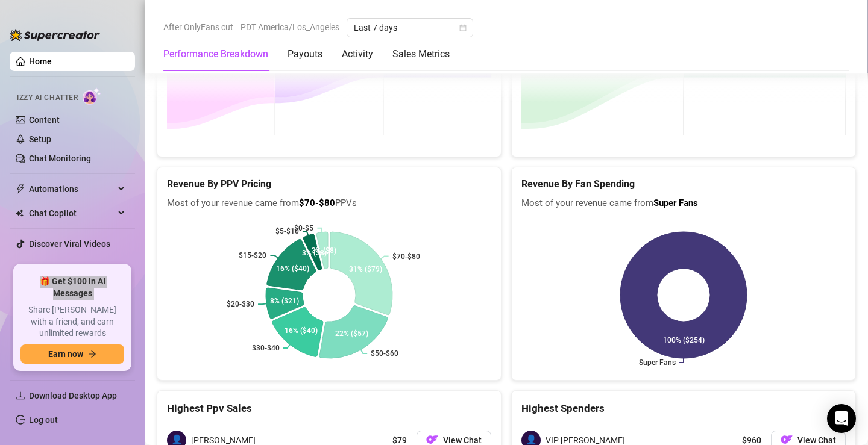 The image size is (868, 445). Describe the element at coordinates (329, 408) in the screenshot. I see `div: Highest Ppv Sales` at that location.